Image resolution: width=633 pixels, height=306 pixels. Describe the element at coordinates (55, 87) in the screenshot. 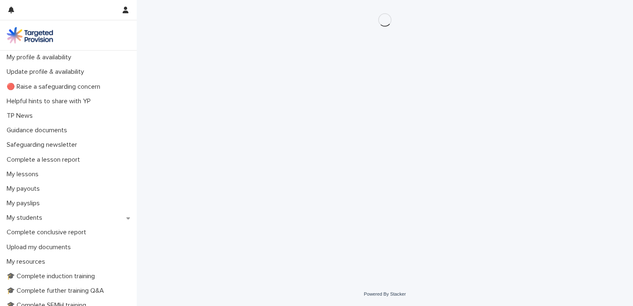

I see `p: 🔴 Raise a safeguarding concern` at that location.